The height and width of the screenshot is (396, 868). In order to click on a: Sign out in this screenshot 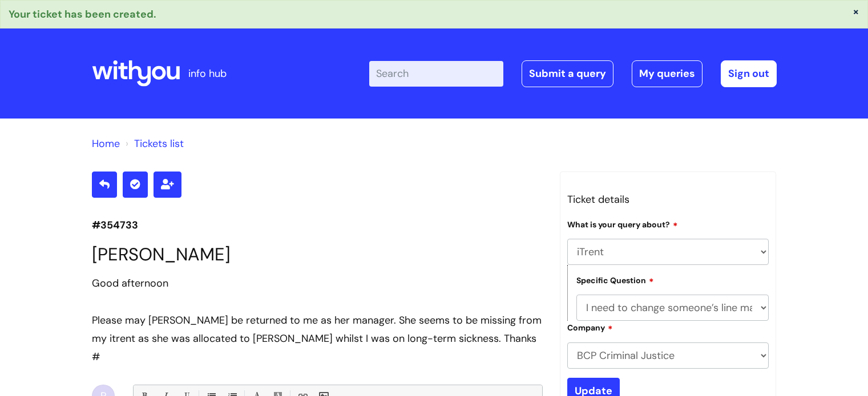, I will do `click(749, 74)`.